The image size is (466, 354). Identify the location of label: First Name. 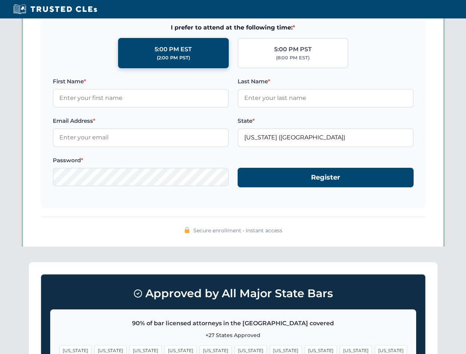
(141, 82).